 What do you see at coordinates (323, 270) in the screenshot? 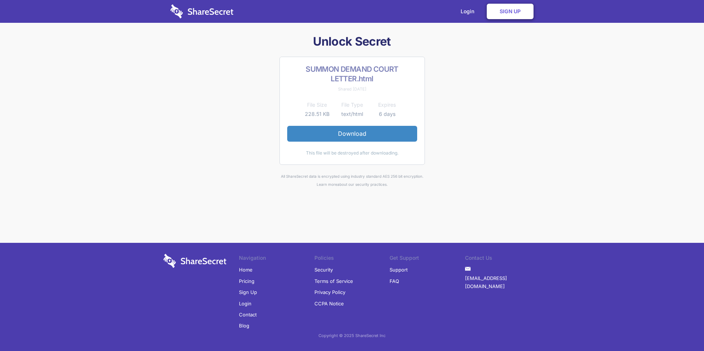
I see `a: Security` at bounding box center [323, 270].